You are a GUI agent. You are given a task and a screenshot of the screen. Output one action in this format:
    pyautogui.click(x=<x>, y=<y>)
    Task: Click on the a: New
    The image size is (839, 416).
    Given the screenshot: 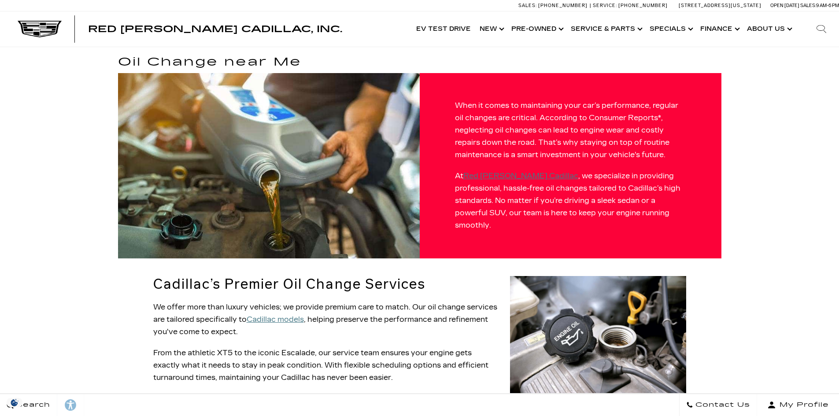 What is the action you would take?
    pyautogui.click(x=491, y=29)
    